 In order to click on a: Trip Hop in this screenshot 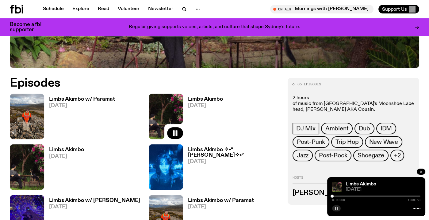, I will do `click(347, 142)`.